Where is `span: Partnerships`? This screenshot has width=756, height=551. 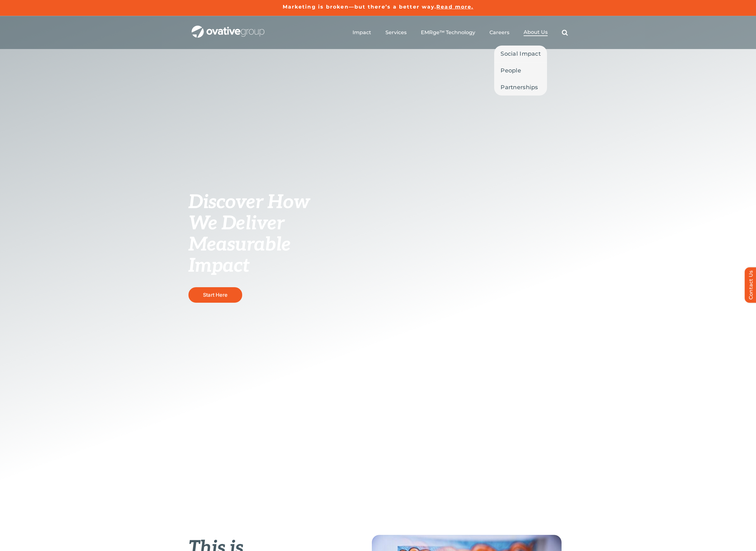
span: Partnerships is located at coordinates (519, 87).